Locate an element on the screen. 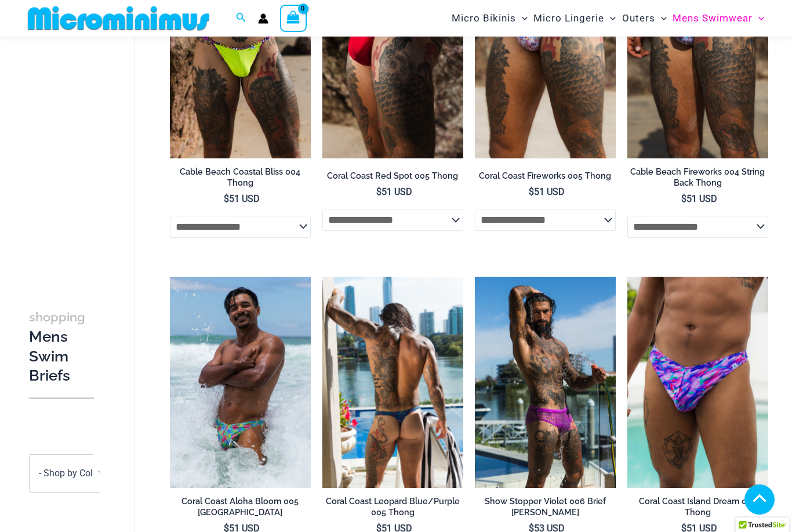  img: MM SHOP LOGO FLAT is located at coordinates (119, 18).